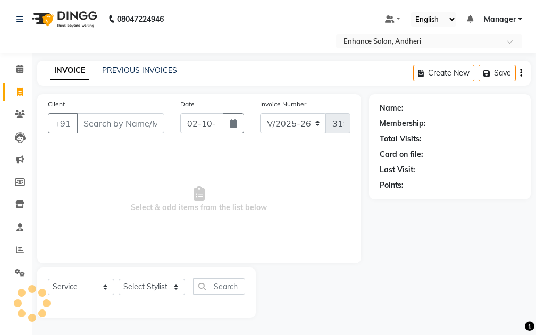 Image resolution: width=536 pixels, height=335 pixels. I want to click on span: Select & add items from the list below, so click(199, 199).